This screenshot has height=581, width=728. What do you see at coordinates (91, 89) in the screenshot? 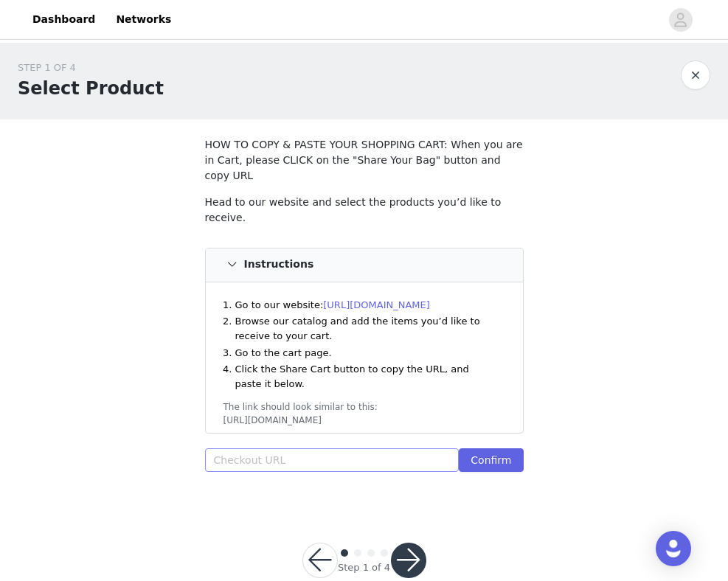
I see `h1: Select Product` at bounding box center [91, 89].